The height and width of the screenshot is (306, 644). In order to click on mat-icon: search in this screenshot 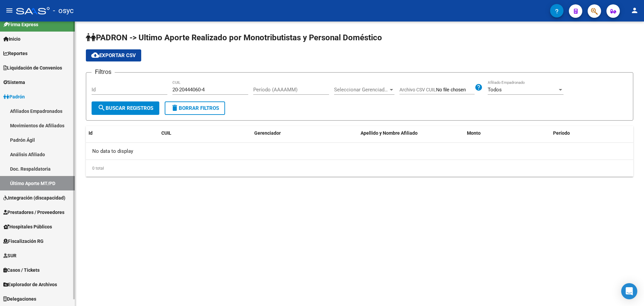, I will do `click(101, 108)`.